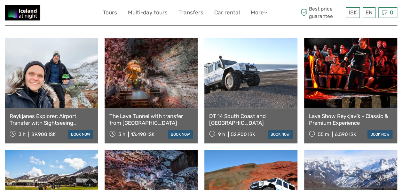 This screenshot has width=402, height=190. I want to click on div: 6.590 ISK, so click(345, 134).